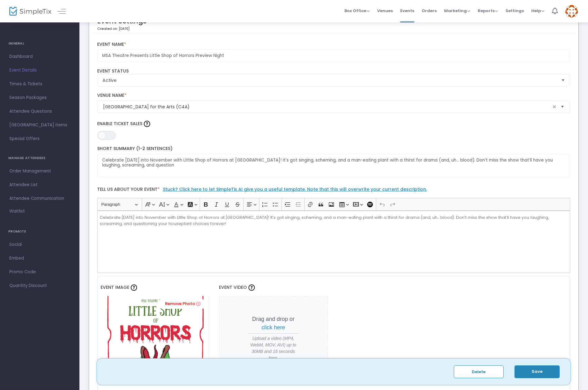 This screenshot has height=390, width=588. Describe the element at coordinates (39, 258) in the screenshot. I see `span: Embed` at that location.